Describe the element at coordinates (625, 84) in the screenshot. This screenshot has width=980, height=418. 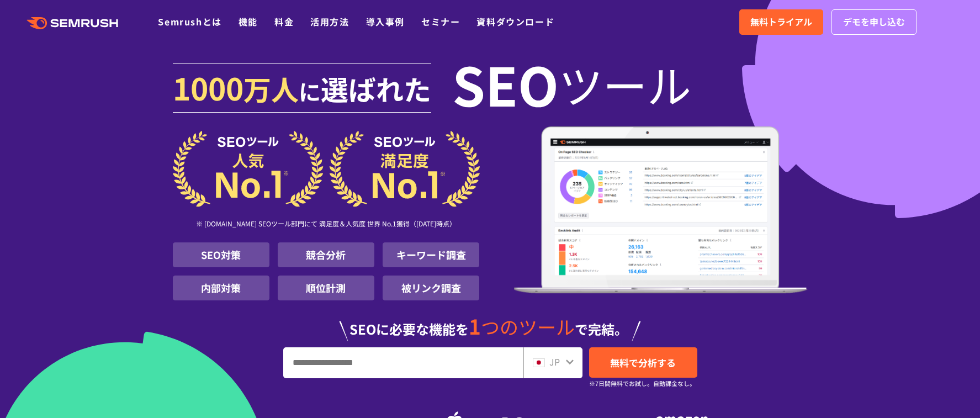
I see `span: ツール` at that location.